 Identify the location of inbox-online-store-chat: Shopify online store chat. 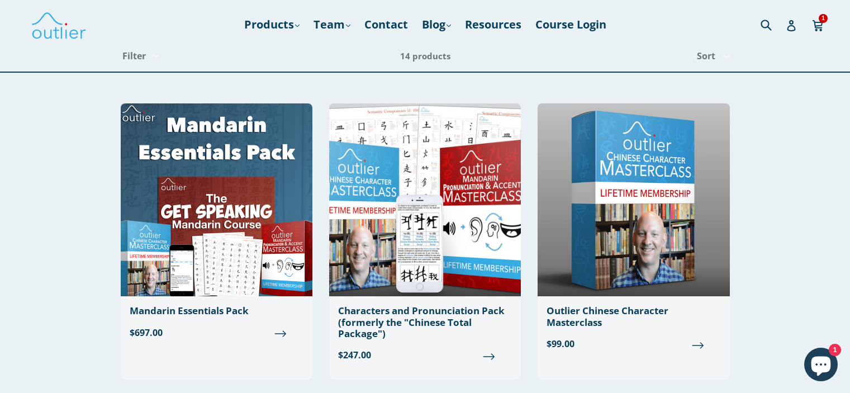
(821, 365).